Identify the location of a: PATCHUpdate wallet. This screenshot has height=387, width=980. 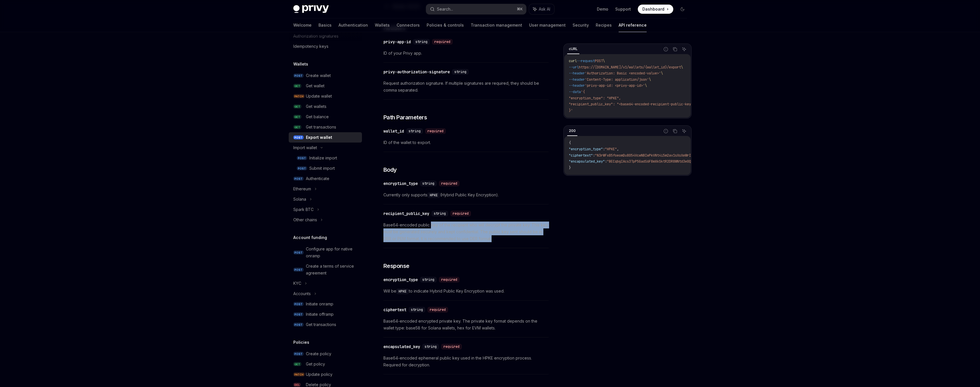
(325, 96).